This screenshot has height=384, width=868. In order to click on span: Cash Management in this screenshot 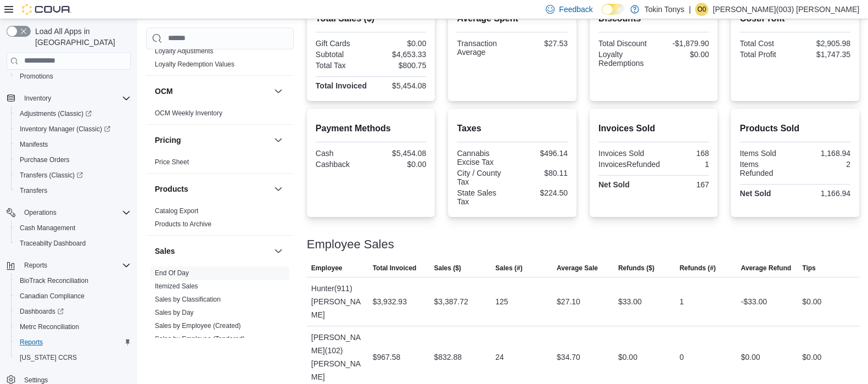, I will do `click(47, 228)`.